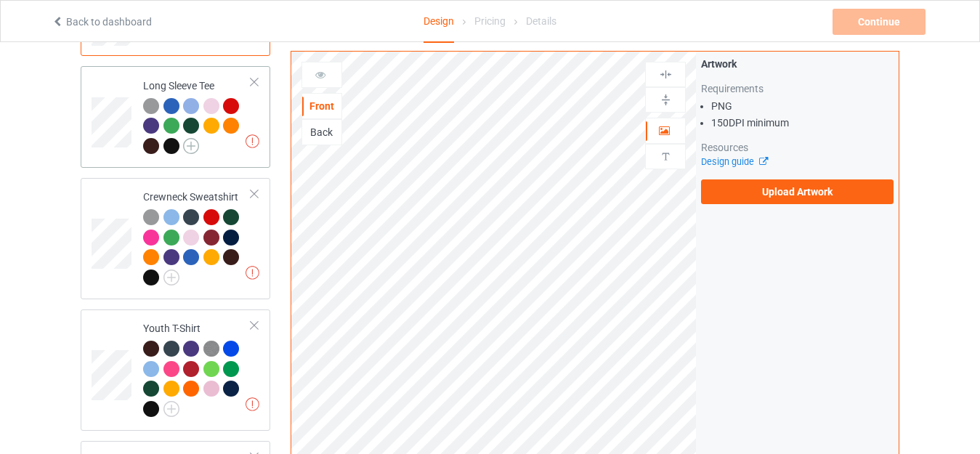  Describe the element at coordinates (734, 161) in the screenshot. I see `a: Design guide` at that location.